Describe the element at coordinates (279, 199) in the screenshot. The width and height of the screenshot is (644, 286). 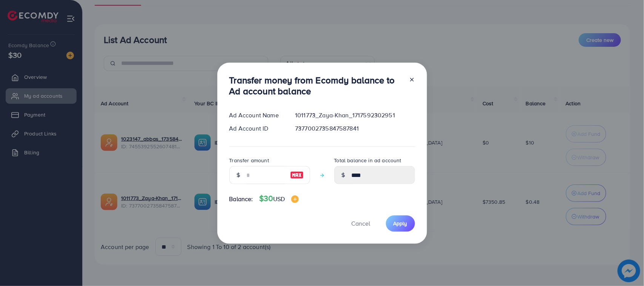
I see `span: USD` at that location.